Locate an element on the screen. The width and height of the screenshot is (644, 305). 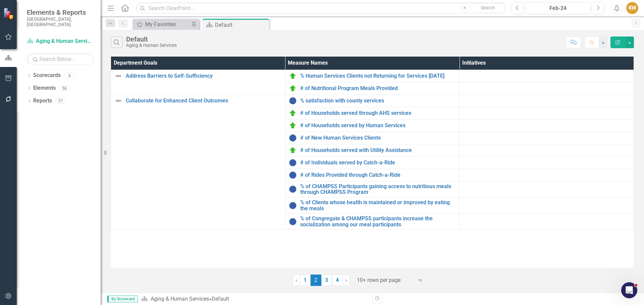
input: Search ClearPoint... is located at coordinates (321, 8).